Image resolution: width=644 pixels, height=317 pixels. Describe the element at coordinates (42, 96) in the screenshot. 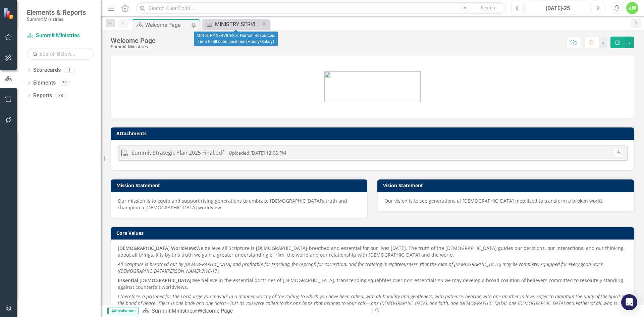

I see `a: Reports` at that location.